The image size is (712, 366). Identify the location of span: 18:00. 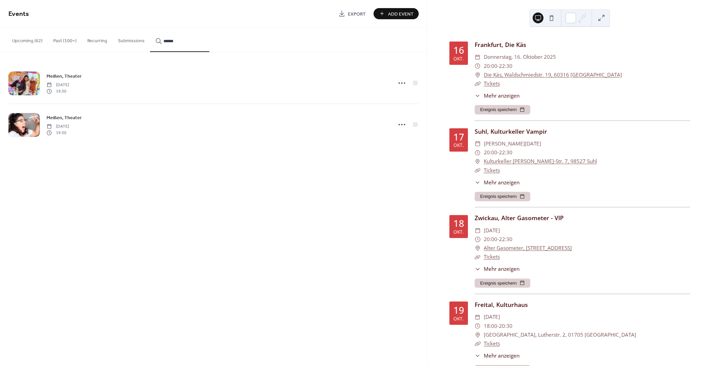
(491, 326).